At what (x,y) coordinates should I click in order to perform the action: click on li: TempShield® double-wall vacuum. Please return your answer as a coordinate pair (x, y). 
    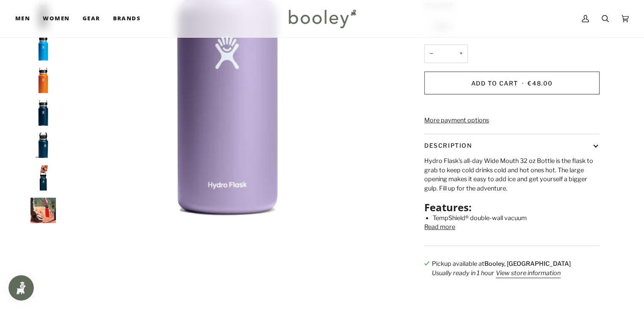
    Looking at the image, I should click on (516, 219).